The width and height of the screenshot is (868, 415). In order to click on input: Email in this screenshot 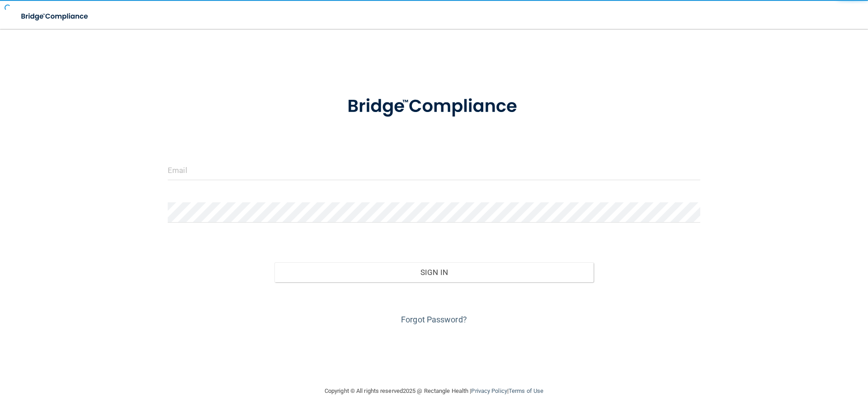, I will do `click(434, 169)`.